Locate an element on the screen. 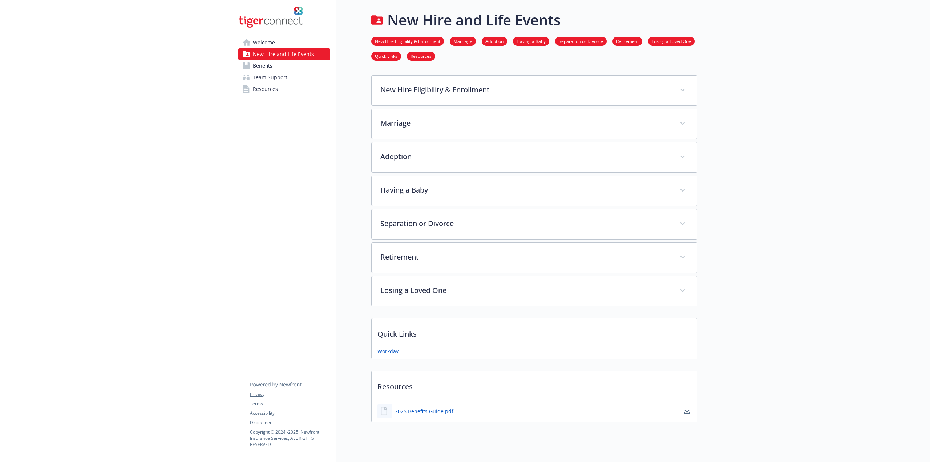  a: Workday is located at coordinates (388, 351).